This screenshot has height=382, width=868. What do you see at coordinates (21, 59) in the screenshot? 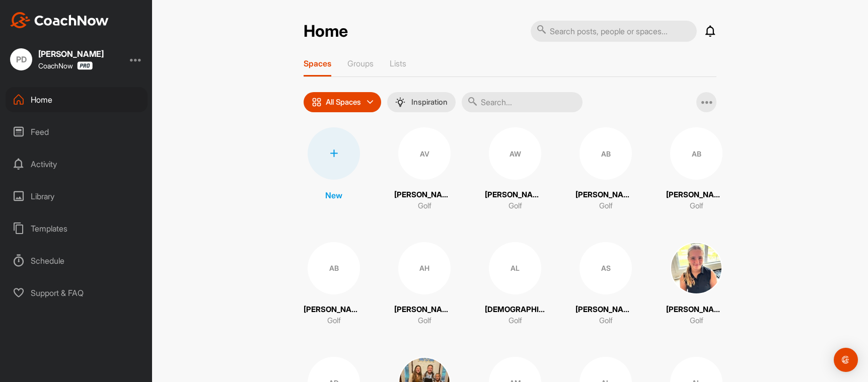
I see `div: PD` at bounding box center [21, 59].